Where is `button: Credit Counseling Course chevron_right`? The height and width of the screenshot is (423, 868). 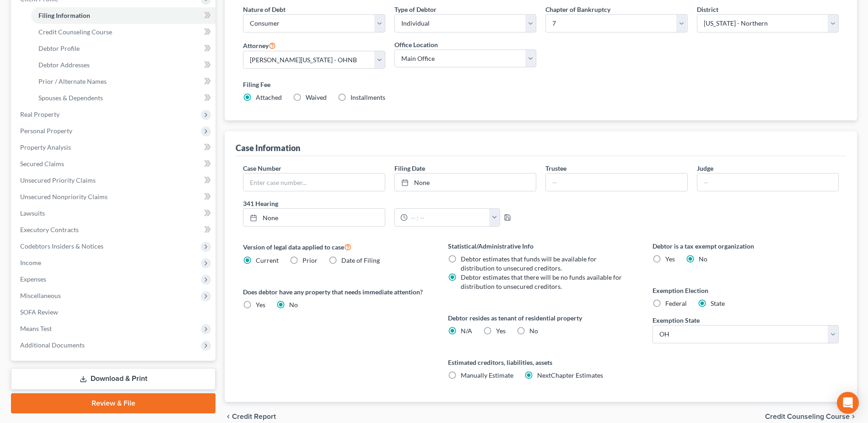
button: Credit Counseling Course chevron_right is located at coordinates (811, 416).